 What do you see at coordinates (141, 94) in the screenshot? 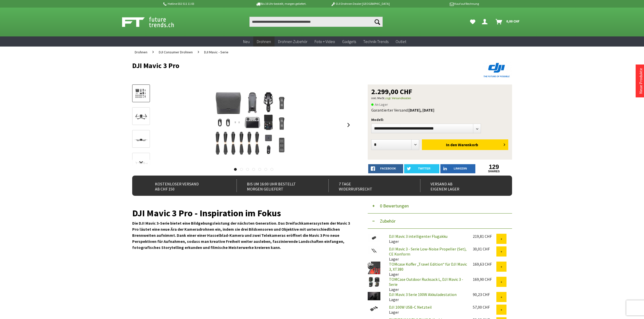
I see `img: Vorschau: DJI Mavic 3 Pro` at bounding box center [141, 94].